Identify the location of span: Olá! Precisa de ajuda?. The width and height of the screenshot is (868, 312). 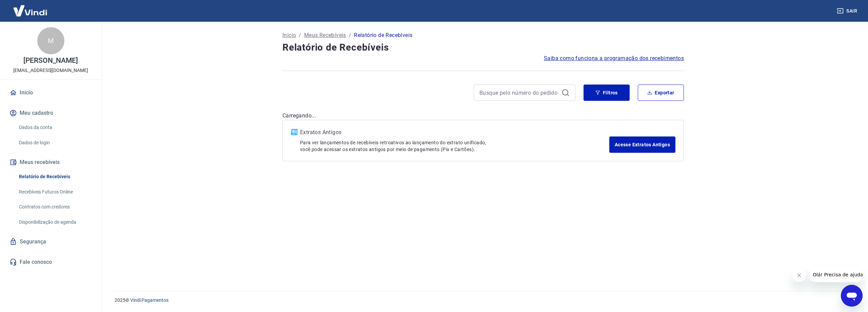
(30, 8).